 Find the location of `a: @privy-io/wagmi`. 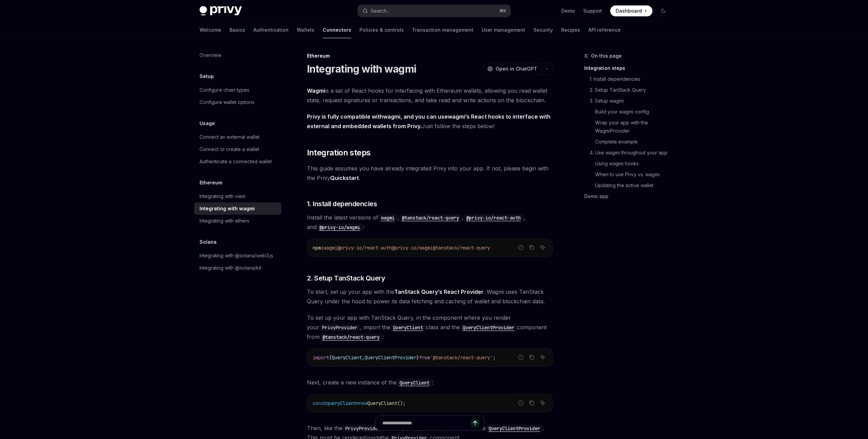

a: @privy-io/wagmi is located at coordinates (339, 227).